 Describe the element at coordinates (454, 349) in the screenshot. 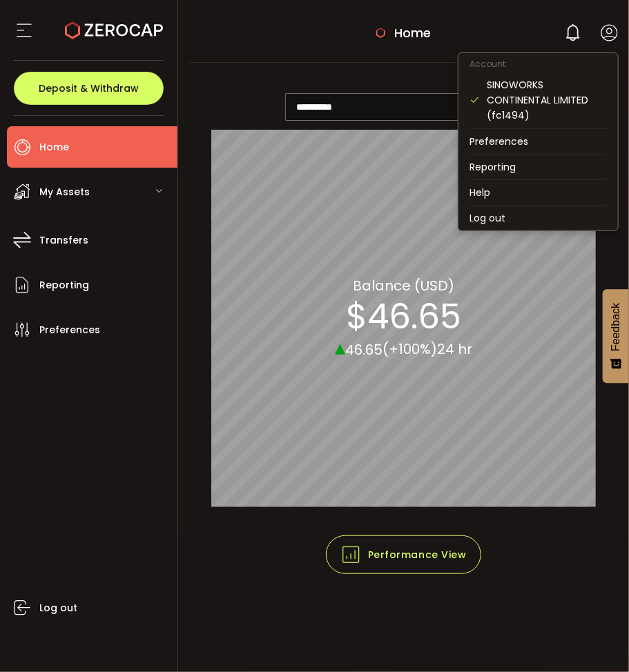

I see `span: 24 hr` at that location.